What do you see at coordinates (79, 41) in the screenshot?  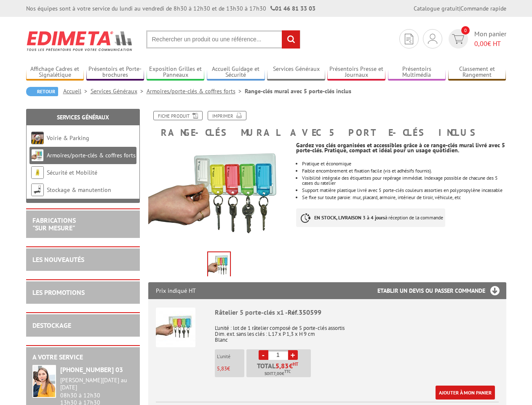 I see `img: Edimeta` at bounding box center [79, 41].